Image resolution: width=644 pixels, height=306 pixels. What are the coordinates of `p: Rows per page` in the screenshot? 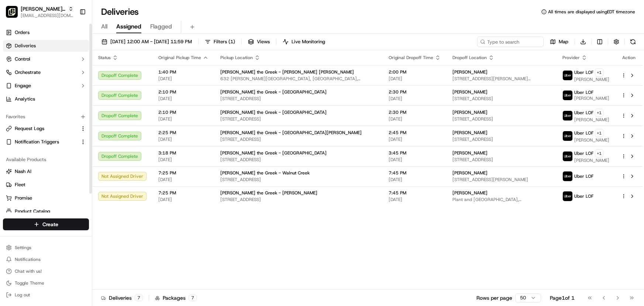 It's located at (494, 298).